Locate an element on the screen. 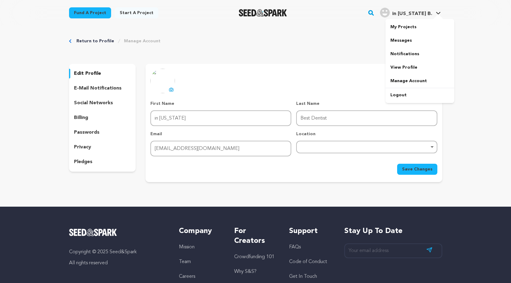 The image size is (511, 283). p: privacy is located at coordinates (83, 147).